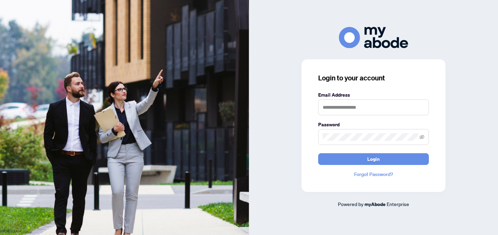 The image size is (498, 235). I want to click on label: Email Address, so click(373, 95).